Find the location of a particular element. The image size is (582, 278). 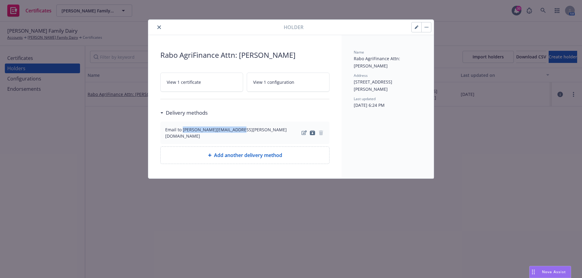

a: View 1 configuration is located at coordinates (288, 82).